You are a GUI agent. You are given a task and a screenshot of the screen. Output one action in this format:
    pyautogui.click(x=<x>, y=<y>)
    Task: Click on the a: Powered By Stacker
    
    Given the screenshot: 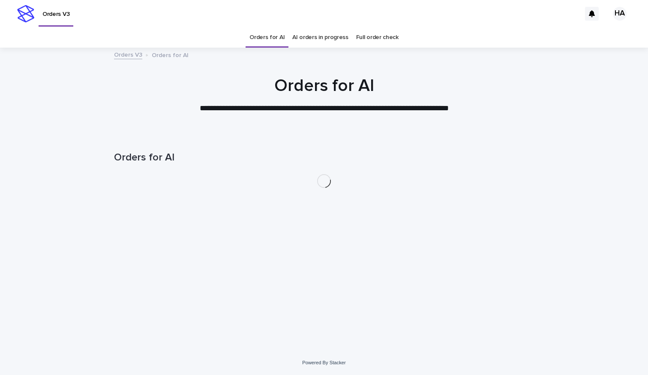 What is the action you would take?
    pyautogui.click(x=324, y=362)
    